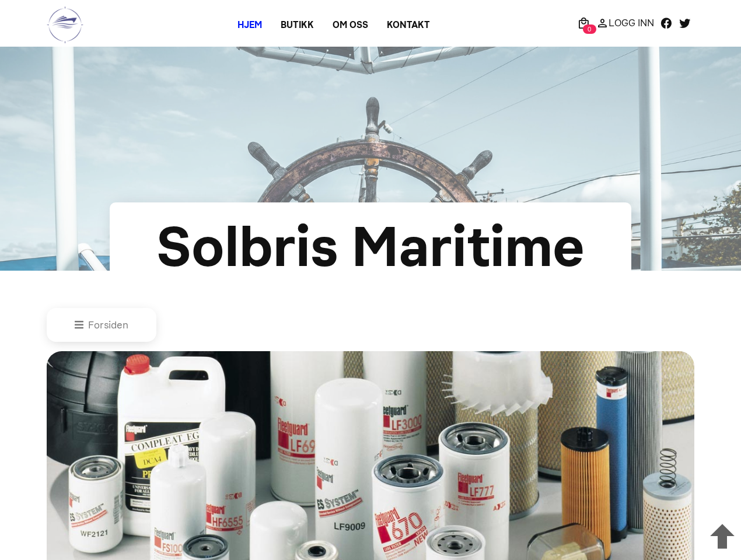 This screenshot has height=560, width=741. Describe the element at coordinates (65, 25) in the screenshot. I see `img: logo` at that location.